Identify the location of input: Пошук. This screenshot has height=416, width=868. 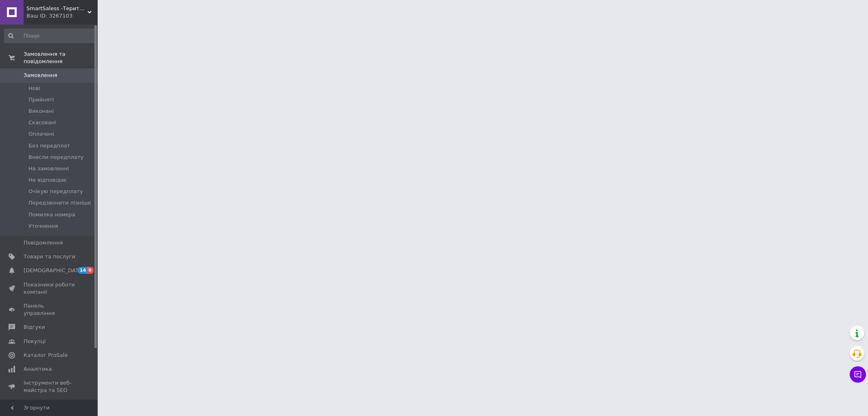
(50, 36).